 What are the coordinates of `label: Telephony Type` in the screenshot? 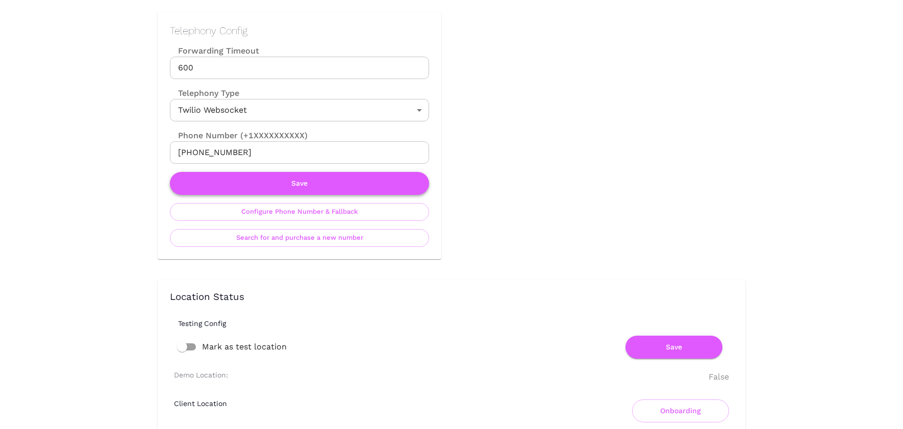 It's located at (205, 93).